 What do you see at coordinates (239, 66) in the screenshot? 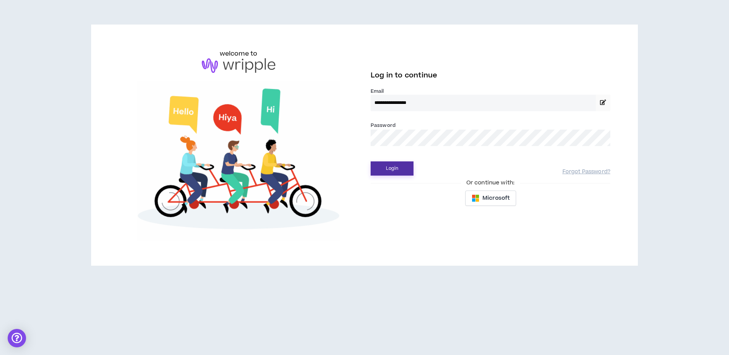
I see `img: logo-brand.png` at bounding box center [239, 66].